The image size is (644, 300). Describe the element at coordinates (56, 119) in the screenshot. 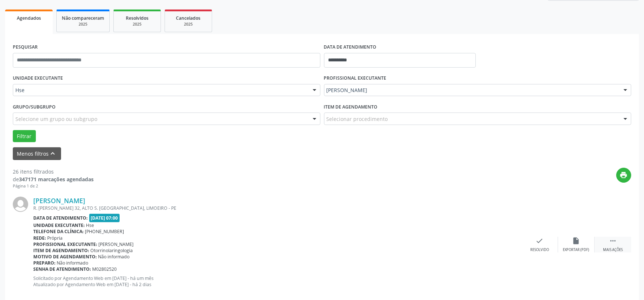

I see `span: Selecione um grupo ou subgrupo` at that location.